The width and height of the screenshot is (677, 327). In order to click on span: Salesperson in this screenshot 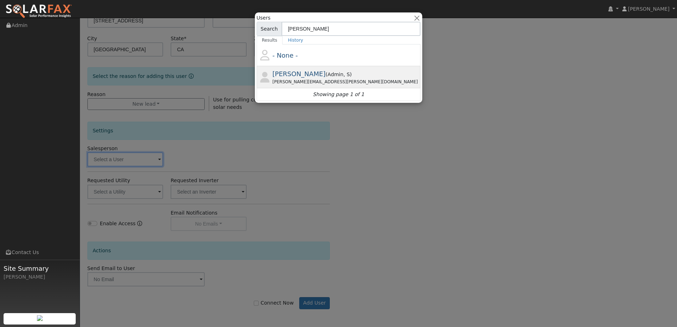, I will do `click(347, 74)`.